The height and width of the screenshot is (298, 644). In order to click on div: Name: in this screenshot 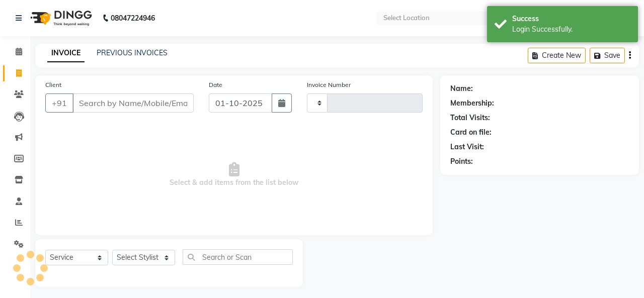, I will do `click(462, 88)`.